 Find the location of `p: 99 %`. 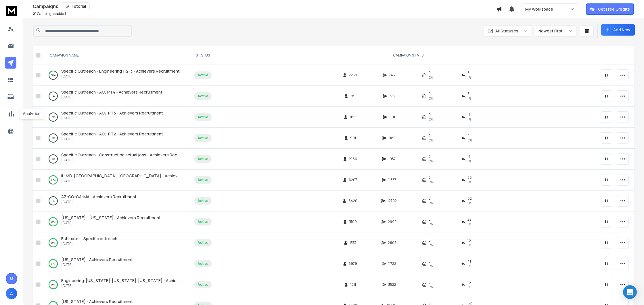

p: 99 % is located at coordinates (53, 222).